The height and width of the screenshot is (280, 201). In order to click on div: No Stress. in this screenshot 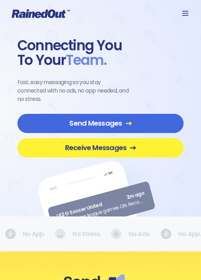, I will do `click(72, 234)`.